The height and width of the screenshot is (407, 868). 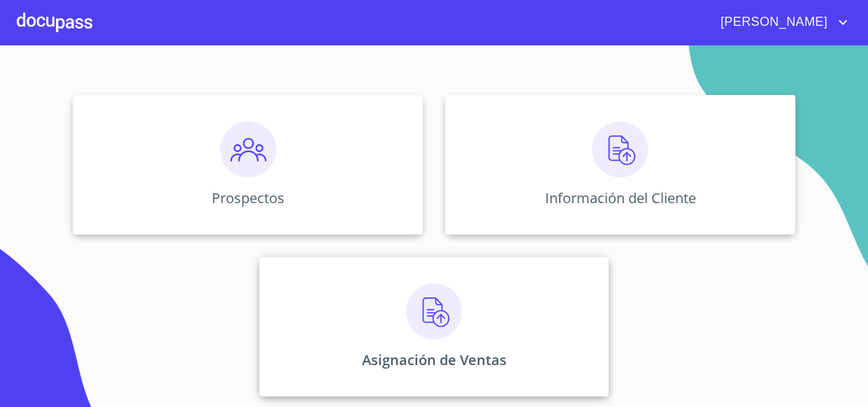 I want to click on p: Información del Cliente, so click(x=619, y=197).